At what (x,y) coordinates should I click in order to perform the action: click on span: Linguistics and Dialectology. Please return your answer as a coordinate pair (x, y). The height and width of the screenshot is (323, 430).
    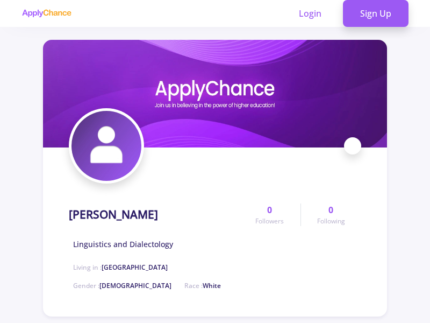
    Looking at the image, I should click on (123, 244).